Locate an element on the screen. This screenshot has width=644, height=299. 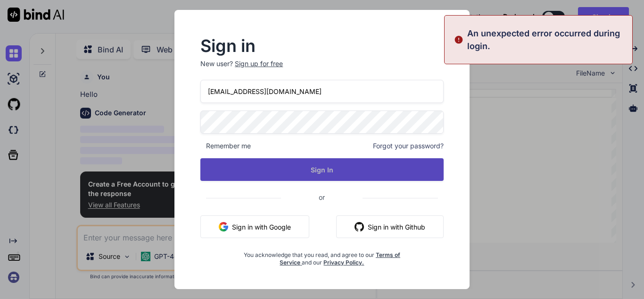
span: or is located at coordinates (321, 197).